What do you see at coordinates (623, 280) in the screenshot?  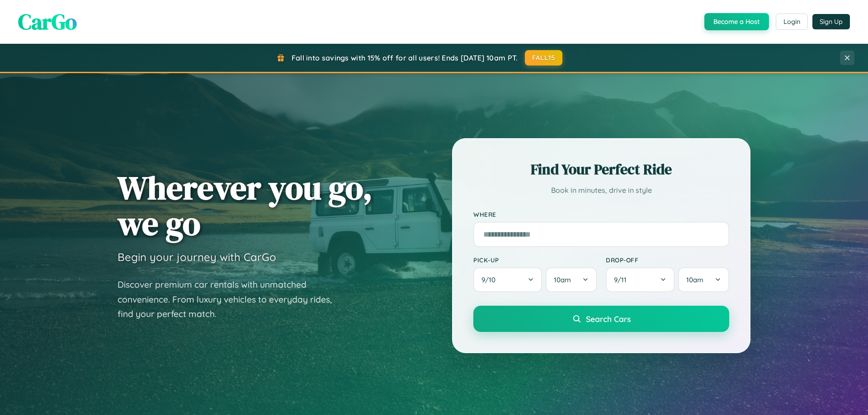 I see `span: 9 / 11` at bounding box center [623, 280].